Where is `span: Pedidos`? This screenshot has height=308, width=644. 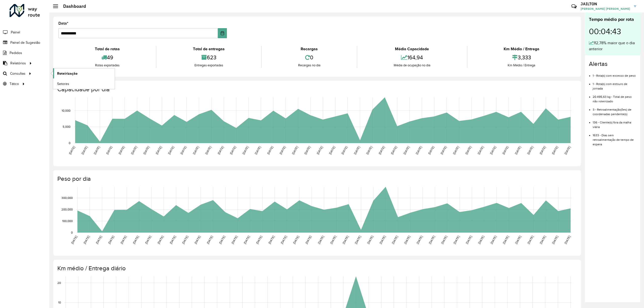 span: Pedidos is located at coordinates (16, 53).